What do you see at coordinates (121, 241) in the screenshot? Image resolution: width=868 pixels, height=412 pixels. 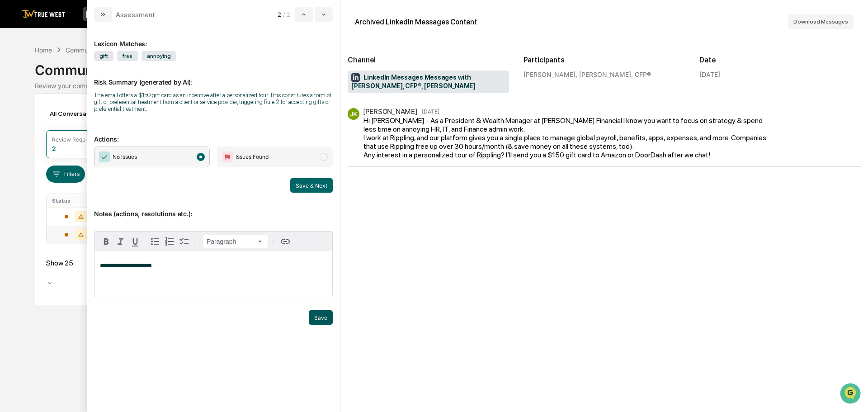 I see `button: Italic` at bounding box center [121, 241].